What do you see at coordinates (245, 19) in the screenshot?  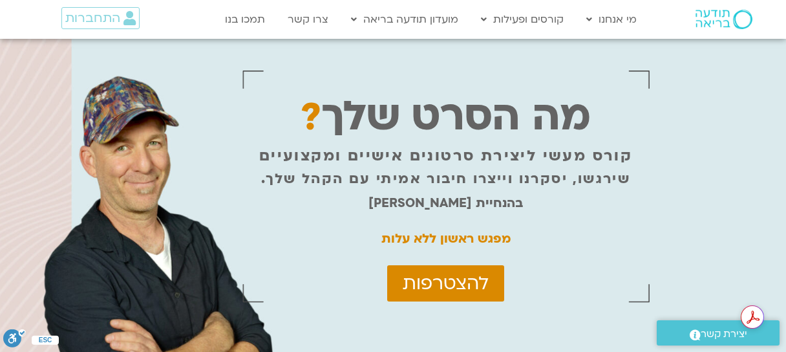 I see `a: תמכו בנו` at bounding box center [245, 19].